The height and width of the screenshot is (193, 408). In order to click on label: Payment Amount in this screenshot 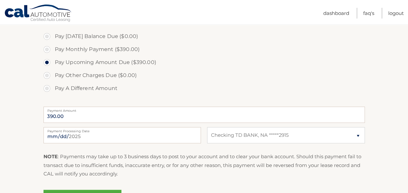, I will do `click(204, 109)`.